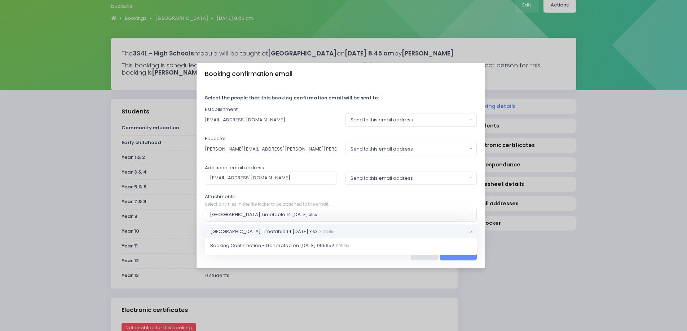 The width and height of the screenshot is (687, 331). What do you see at coordinates (326, 232) in the screenshot?
I see `small: XLSX file` at bounding box center [326, 232].